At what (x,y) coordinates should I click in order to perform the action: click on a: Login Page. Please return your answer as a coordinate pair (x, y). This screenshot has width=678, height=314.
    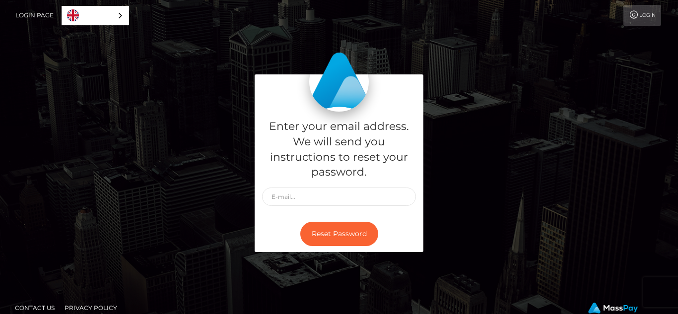
    Looking at the image, I should click on (34, 15).